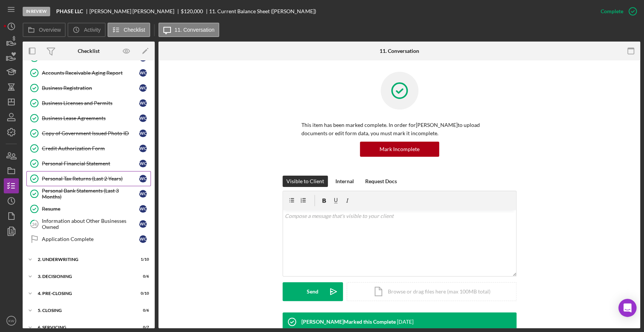 The height and width of the screenshot is (332, 644). Describe the element at coordinates (87, 30) in the screenshot. I see `button: Activity` at that location.